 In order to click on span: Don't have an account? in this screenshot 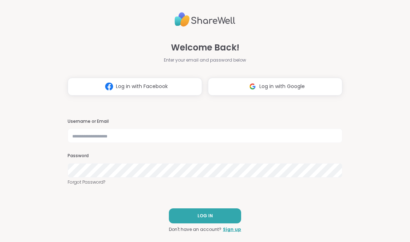, I will do `click(195, 229)`.